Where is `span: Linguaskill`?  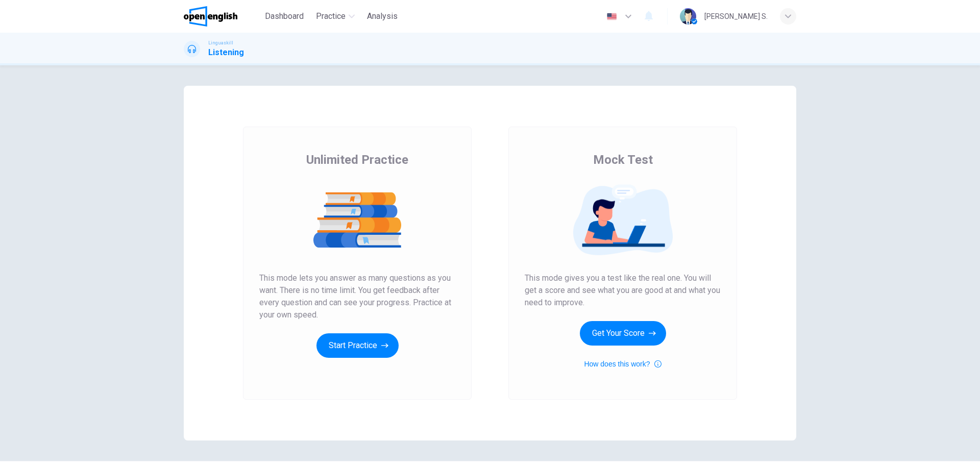
span: Linguaskill is located at coordinates (221, 43).